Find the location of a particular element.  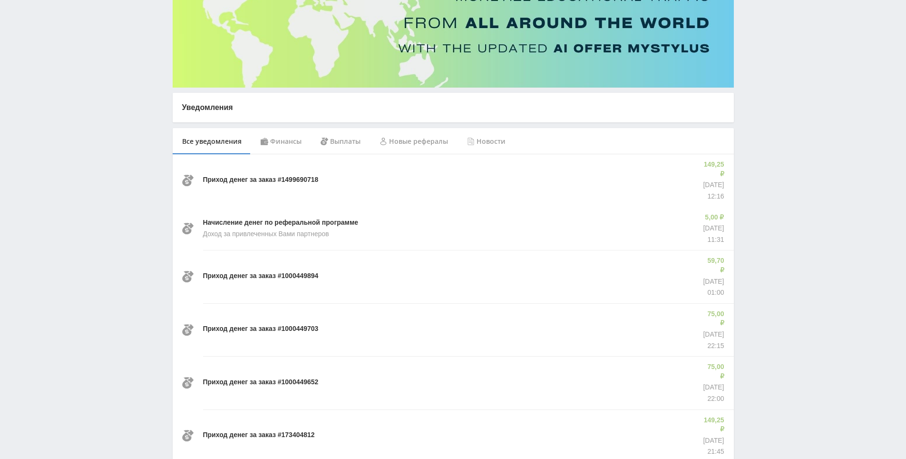

div: Все уведомления is located at coordinates (212, 141).